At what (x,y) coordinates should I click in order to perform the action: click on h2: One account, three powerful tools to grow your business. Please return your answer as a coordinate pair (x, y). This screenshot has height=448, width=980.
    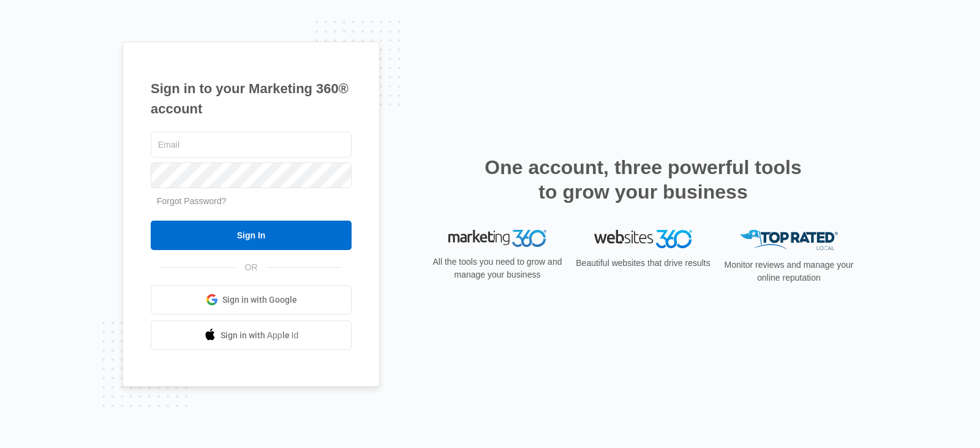
    Looking at the image, I should click on (643, 180).